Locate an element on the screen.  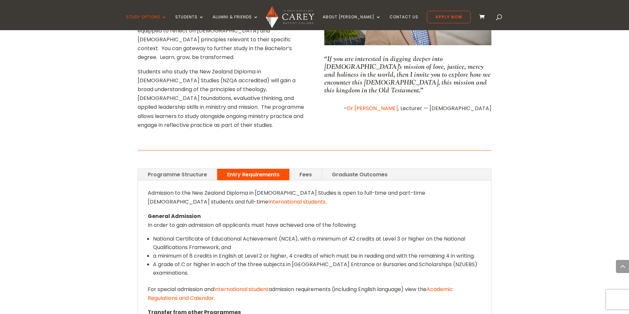
li: National Certificate of Educational Achievement (NCEA), with a minimum of 42 credits at Level 3 o... is located at coordinates (317, 243).